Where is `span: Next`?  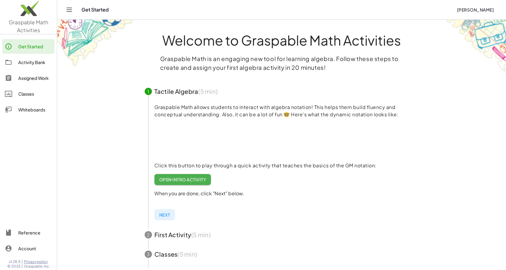
span: Next is located at coordinates (165, 215).